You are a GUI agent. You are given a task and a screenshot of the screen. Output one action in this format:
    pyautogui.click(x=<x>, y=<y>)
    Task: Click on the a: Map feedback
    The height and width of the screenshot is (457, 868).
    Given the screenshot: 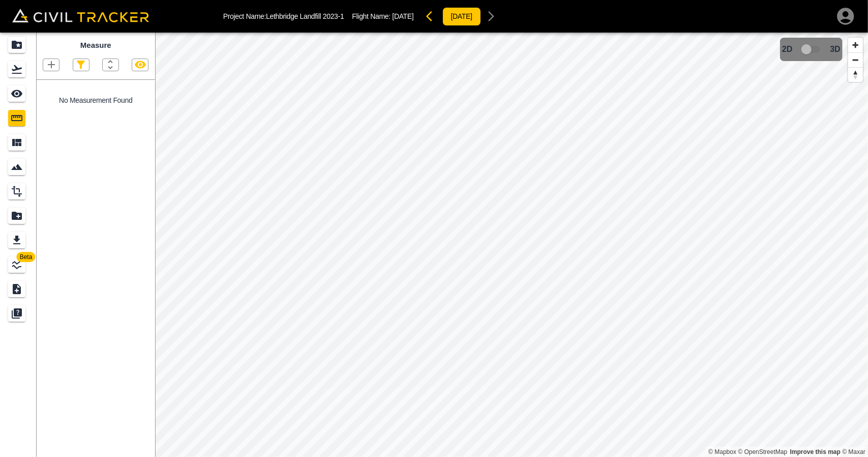 What is the action you would take?
    pyautogui.click(x=815, y=452)
    